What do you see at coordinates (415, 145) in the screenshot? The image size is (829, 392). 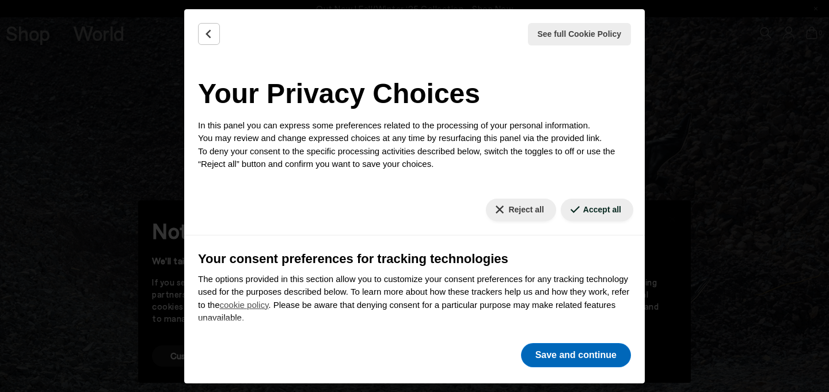 I see `p: In this panel you can express some preferences related to the processing of your personal informa...` at bounding box center [415, 145].